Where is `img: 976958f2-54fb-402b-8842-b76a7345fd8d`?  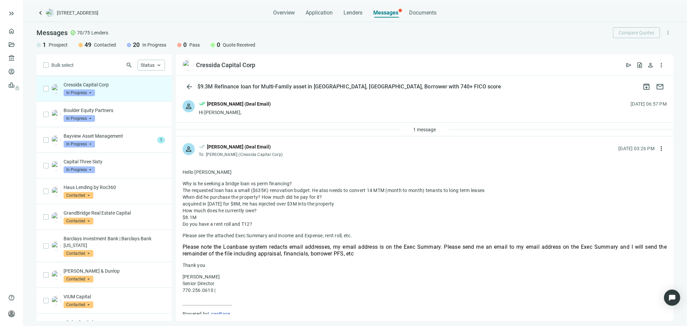 img: 976958f2-54fb-402b-8842-b76a7345fd8d is located at coordinates (56, 275).